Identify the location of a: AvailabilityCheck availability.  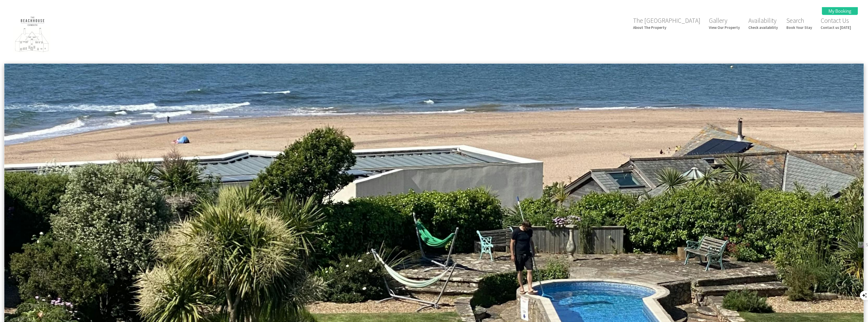
(763, 23).